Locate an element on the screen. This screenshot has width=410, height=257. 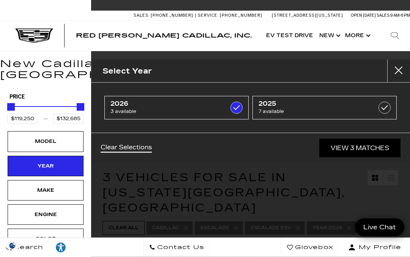
h2: Select Year is located at coordinates (127, 71).